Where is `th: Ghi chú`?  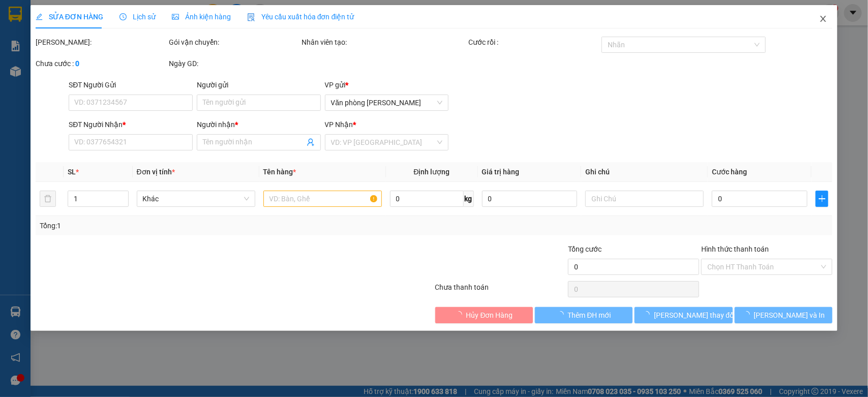 th: Ghi chú is located at coordinates (644, 172).